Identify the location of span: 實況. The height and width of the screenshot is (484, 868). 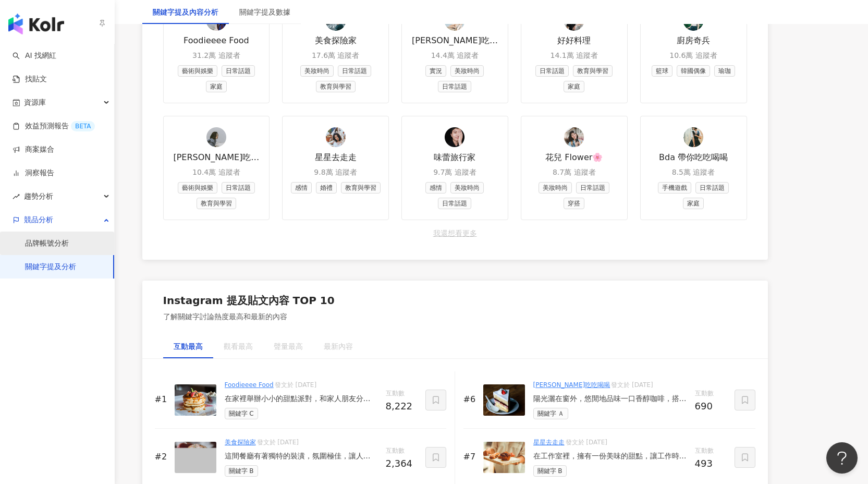
(436, 71).